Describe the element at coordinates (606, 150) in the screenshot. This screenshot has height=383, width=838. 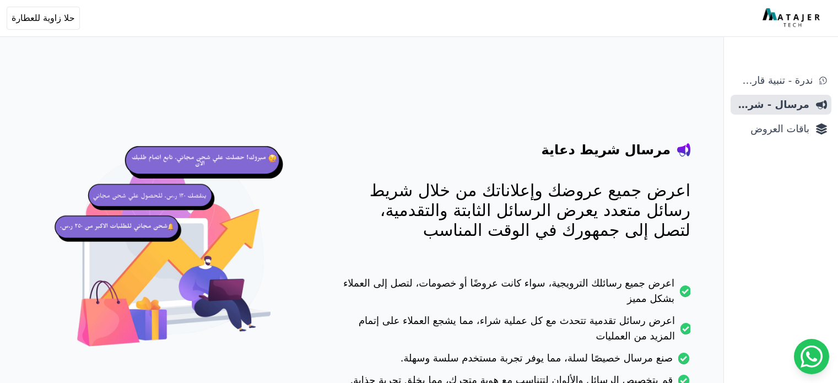
I see `h4: مرسال شريط دعاية` at that location.